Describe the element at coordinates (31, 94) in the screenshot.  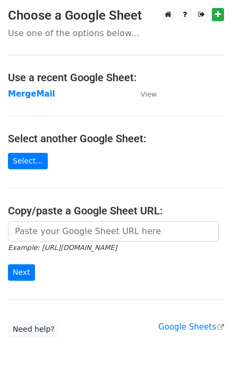
I see `strong: MergeMail` at that location.